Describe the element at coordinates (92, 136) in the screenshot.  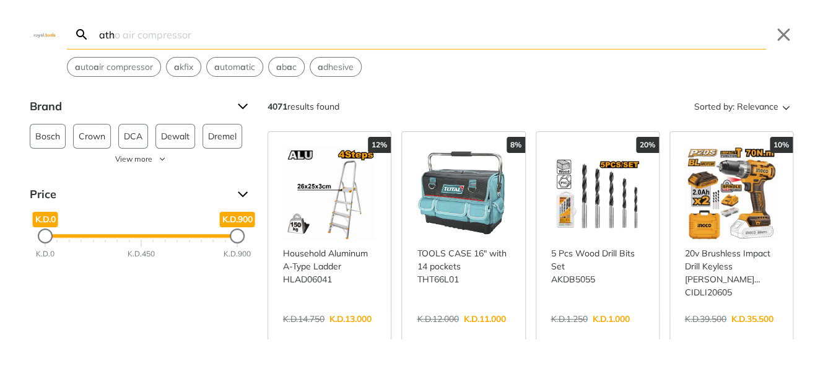
I see `span: Crown` at that location.